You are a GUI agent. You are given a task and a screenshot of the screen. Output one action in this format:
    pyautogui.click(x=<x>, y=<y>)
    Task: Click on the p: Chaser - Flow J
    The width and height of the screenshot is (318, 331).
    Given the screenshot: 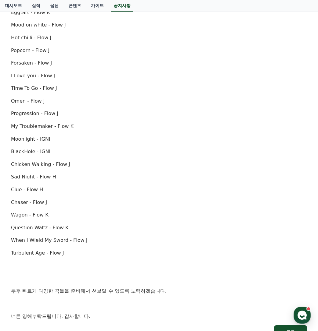 What is the action you would take?
    pyautogui.click(x=159, y=203)
    